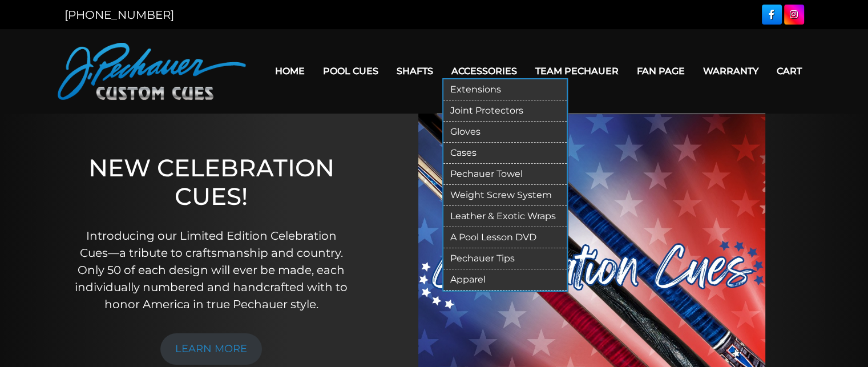 This screenshot has width=868, height=367. What do you see at coordinates (505, 132) in the screenshot?
I see `a: Gloves` at bounding box center [505, 132].